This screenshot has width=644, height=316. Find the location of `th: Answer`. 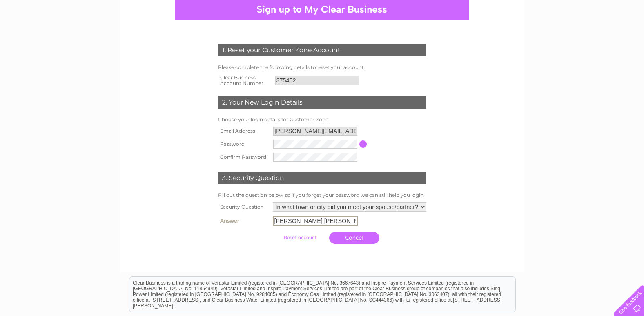

th: Answer is located at coordinates (243, 221).